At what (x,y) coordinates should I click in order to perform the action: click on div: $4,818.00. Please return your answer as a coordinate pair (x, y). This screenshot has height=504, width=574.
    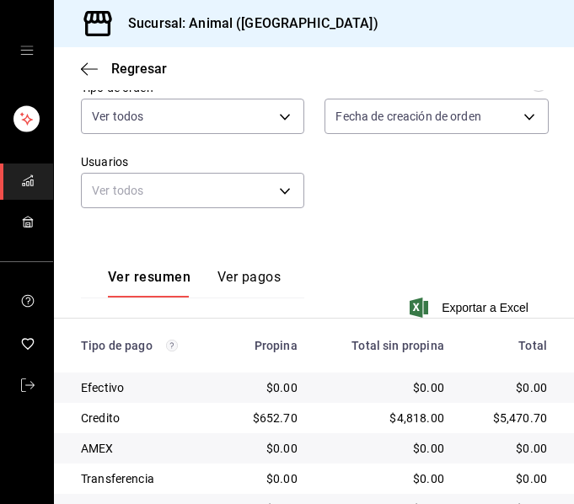
    Looking at the image, I should click on (384, 418).